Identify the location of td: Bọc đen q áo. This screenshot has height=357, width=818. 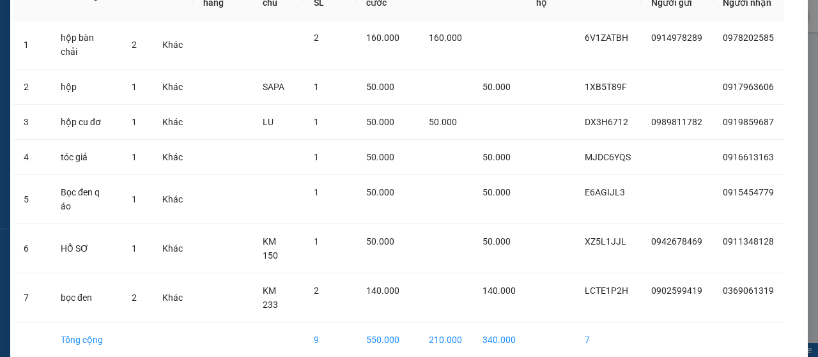
(86, 199).